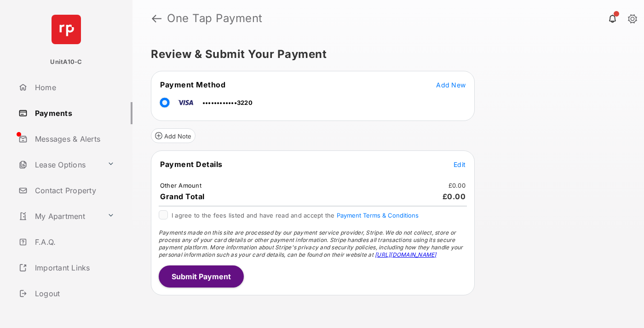  What do you see at coordinates (66, 267) in the screenshot?
I see `a: Important Links` at bounding box center [66, 267].